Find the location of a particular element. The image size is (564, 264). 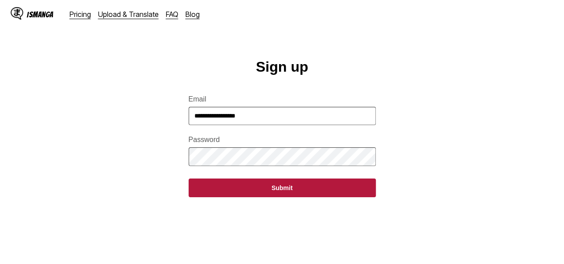

a: FAQ is located at coordinates (172, 14).